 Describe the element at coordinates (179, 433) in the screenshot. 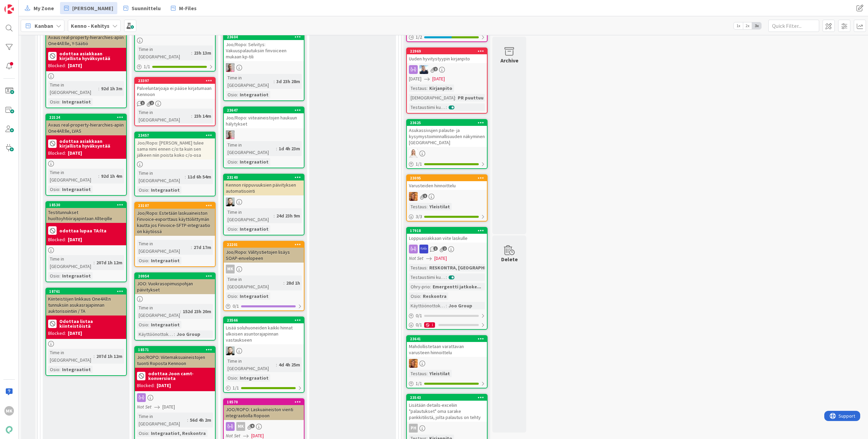

I see `div: Integraatiot, Reskontra` at that location.